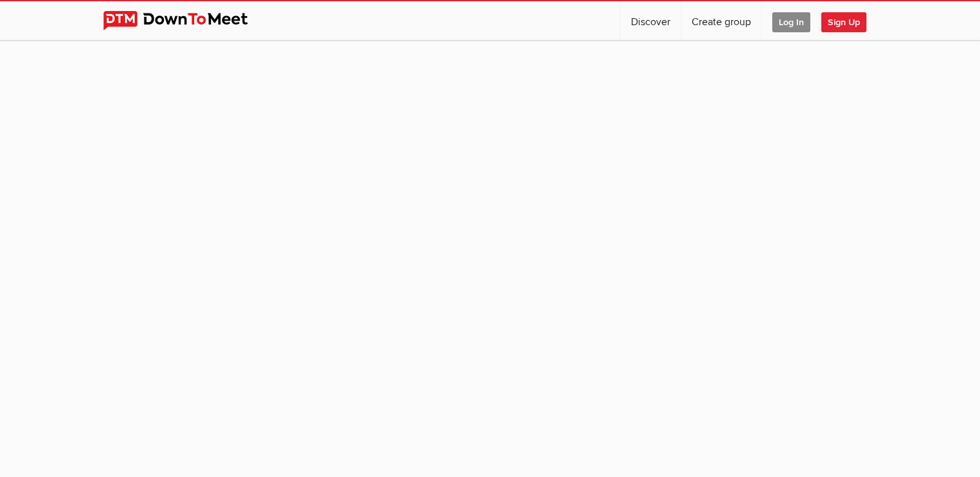  Describe the element at coordinates (844, 22) in the screenshot. I see `span: Sign Up` at that location.